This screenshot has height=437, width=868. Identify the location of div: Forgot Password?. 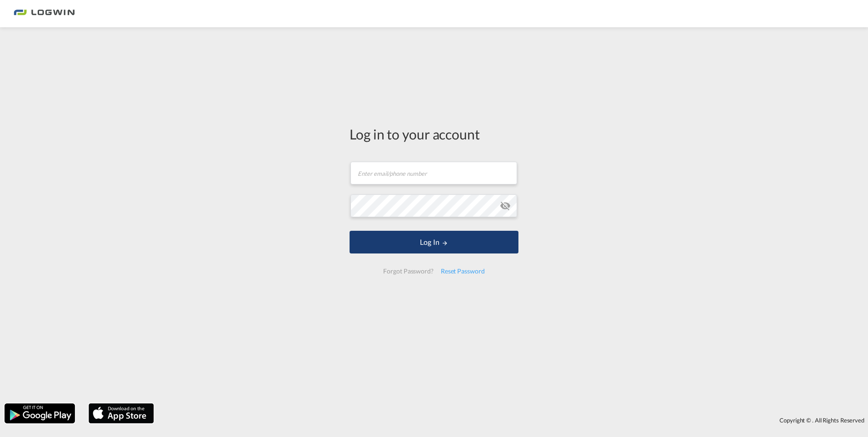
(408, 271).